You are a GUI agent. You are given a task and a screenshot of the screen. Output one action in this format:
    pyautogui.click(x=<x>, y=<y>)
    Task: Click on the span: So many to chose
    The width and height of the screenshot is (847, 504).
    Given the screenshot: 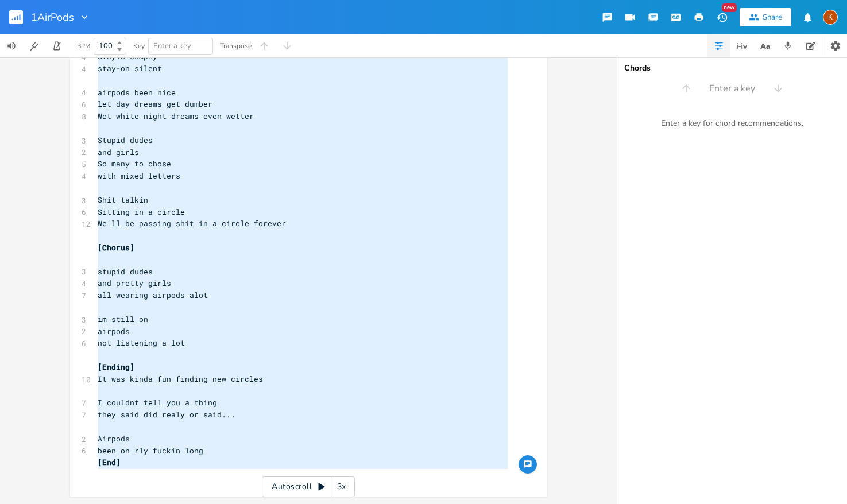 What is the action you would take?
    pyautogui.click(x=135, y=164)
    